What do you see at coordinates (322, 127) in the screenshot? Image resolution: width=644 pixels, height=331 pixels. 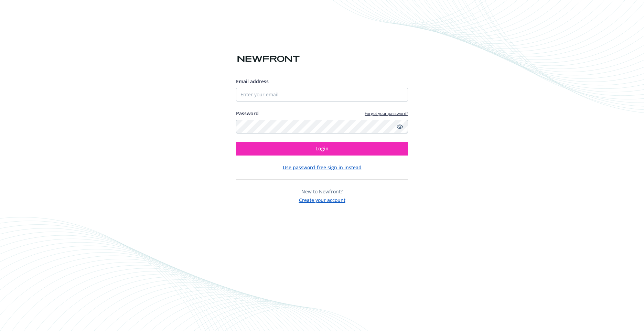 I see `input: Enter your password` at bounding box center [322, 127].